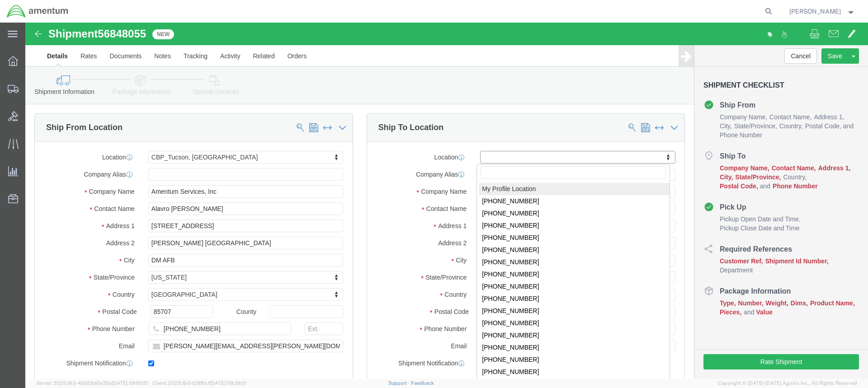 This screenshot has height=388, width=868. What do you see at coordinates (37, 11) in the screenshot?
I see `img: logo` at bounding box center [37, 11].